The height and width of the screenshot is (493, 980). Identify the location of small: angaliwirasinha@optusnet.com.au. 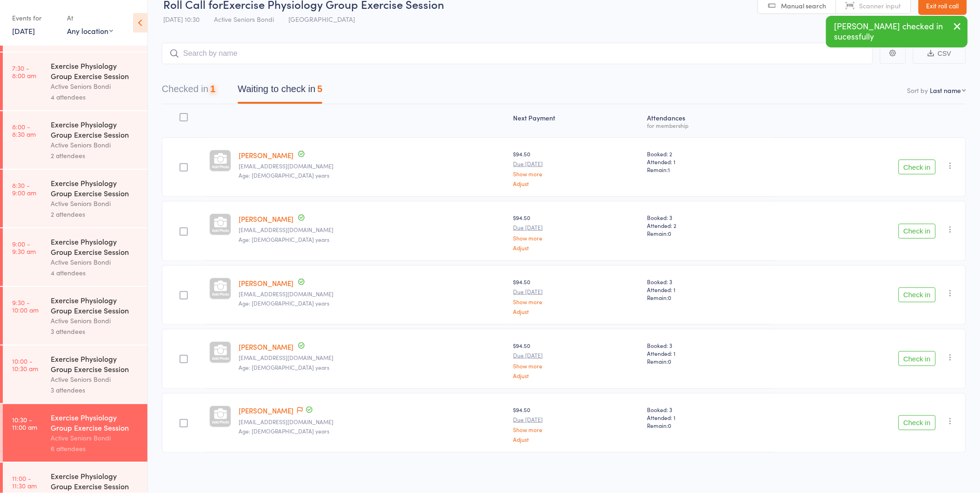
(372, 358).